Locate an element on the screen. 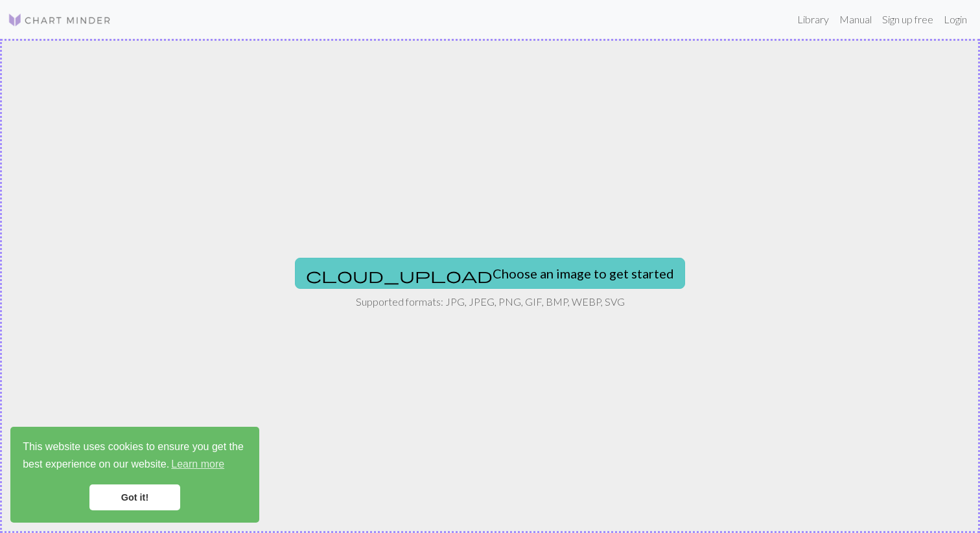 The width and height of the screenshot is (980, 533). span: This website uses cookies to ensure you get the best experience on our website. is located at coordinates (135, 456).